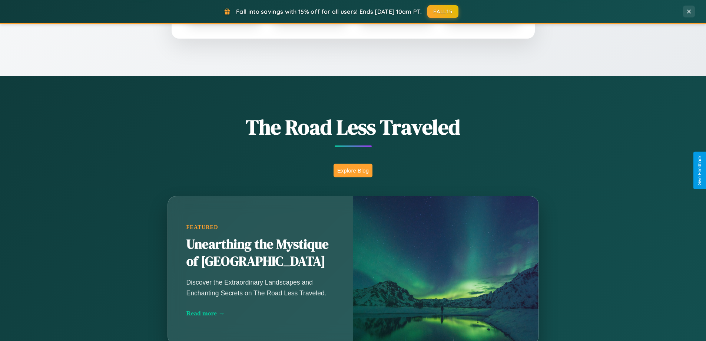 The height and width of the screenshot is (341, 706). Describe the element at coordinates (261, 227) in the screenshot. I see `div: Featured` at that location.